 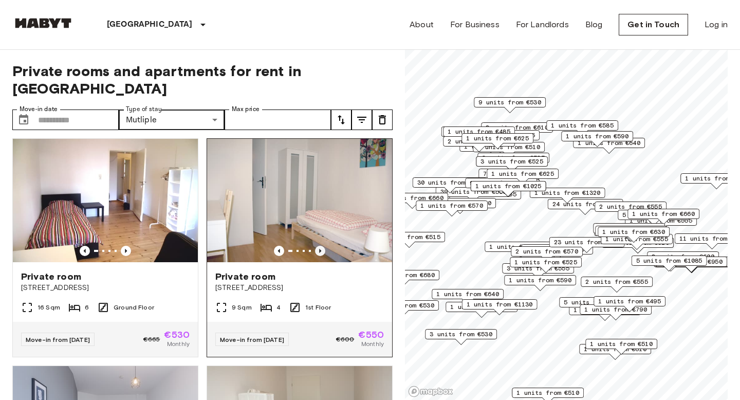 What do you see at coordinates (105, 200) in the screenshot?
I see `img: Marketing picture of unit DE-01-029-04M` at bounding box center [105, 200].